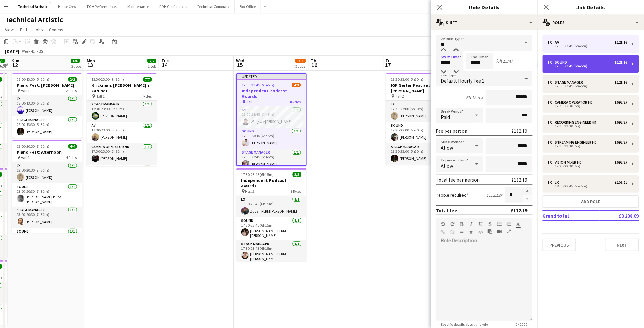  What do you see at coordinates (138, 6) in the screenshot?
I see `button: Maintenance` at bounding box center [138, 6].